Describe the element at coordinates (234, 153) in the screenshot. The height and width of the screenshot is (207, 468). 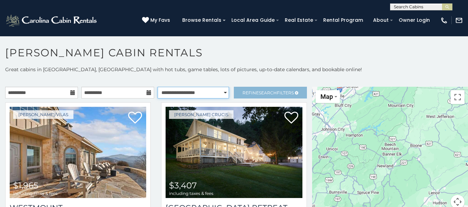
I see `img: Valley Farmhouse Retreat` at that location.